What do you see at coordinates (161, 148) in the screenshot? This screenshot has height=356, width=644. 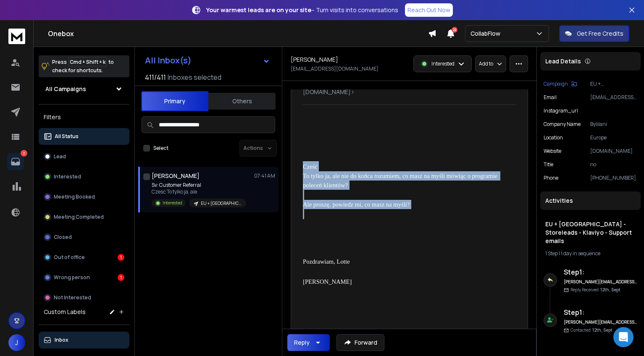 I see `label: Select` at bounding box center [161, 148].